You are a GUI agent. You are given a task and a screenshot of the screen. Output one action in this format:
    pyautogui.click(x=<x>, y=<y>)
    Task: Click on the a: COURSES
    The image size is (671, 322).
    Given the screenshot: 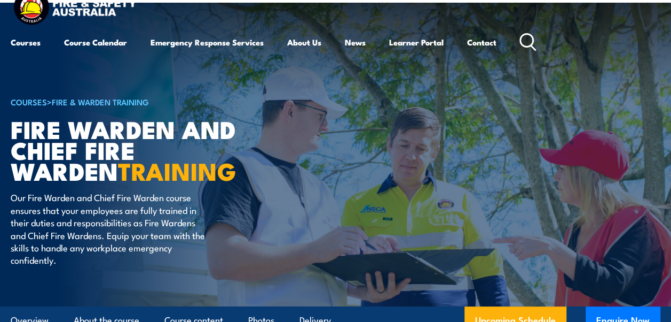 What is the action you would take?
    pyautogui.click(x=29, y=101)
    